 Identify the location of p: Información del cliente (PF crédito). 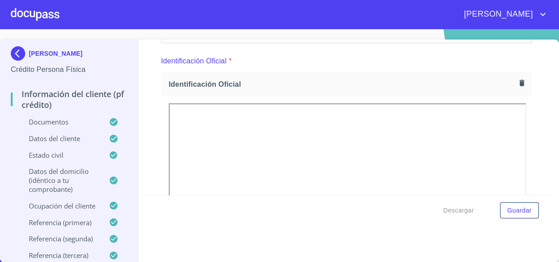
(69, 99).